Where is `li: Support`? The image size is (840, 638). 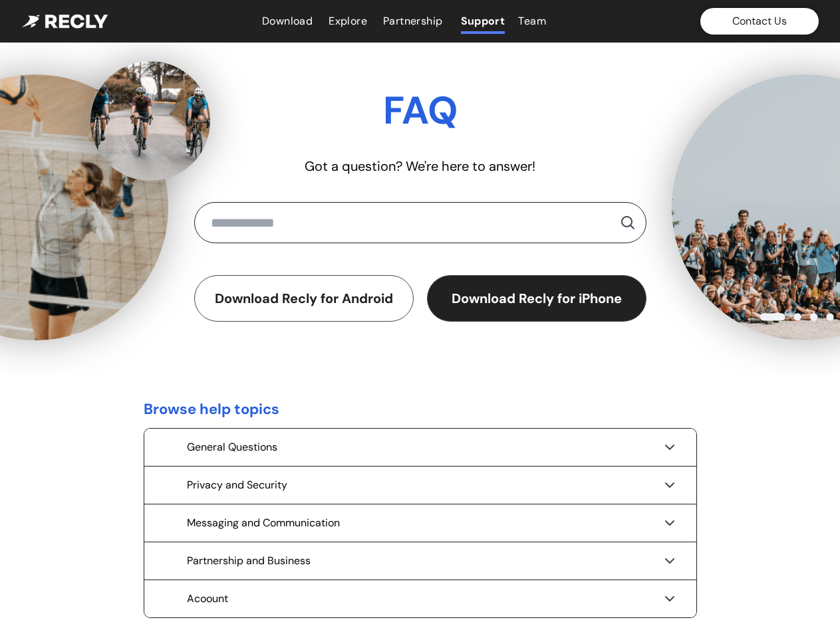
li: Support is located at coordinates (483, 21).